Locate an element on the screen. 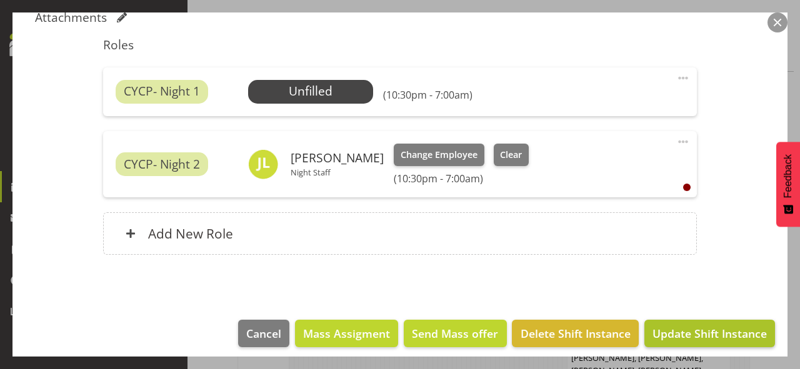 The width and height of the screenshot is (800, 369). button: Delete Shift Instance is located at coordinates (575, 334).